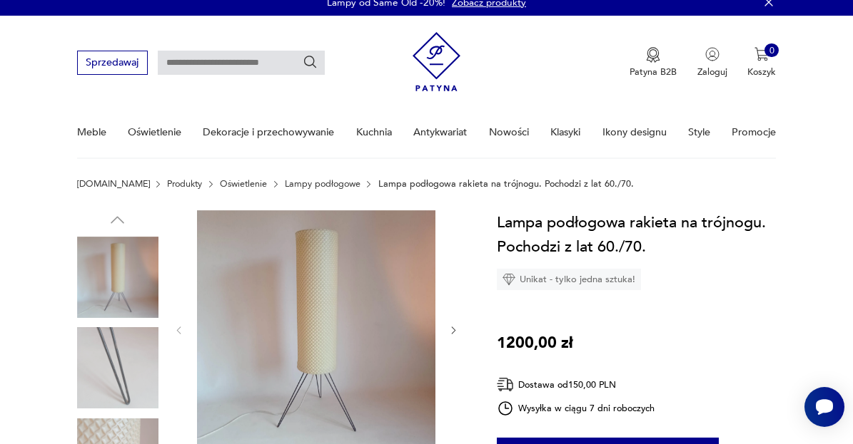 The width and height of the screenshot is (853, 444). Describe the element at coordinates (184, 184) in the screenshot. I see `a: Produkty` at that location.